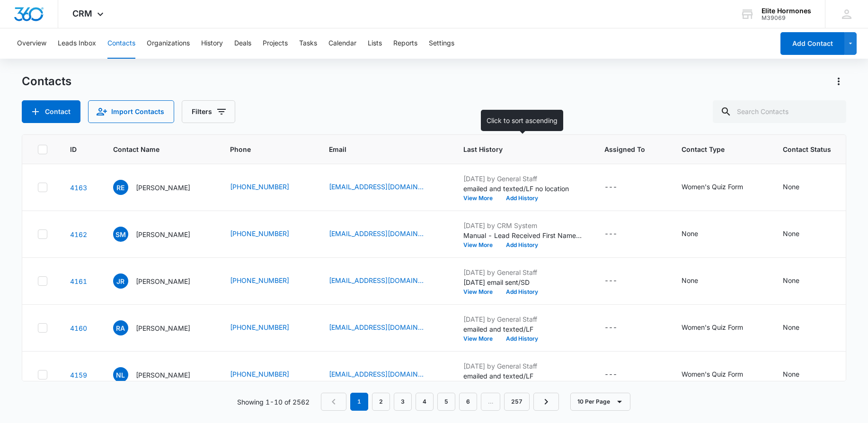  Describe the element at coordinates (523, 188) in the screenshot. I see `p: emailed and texted/LF no location` at that location.